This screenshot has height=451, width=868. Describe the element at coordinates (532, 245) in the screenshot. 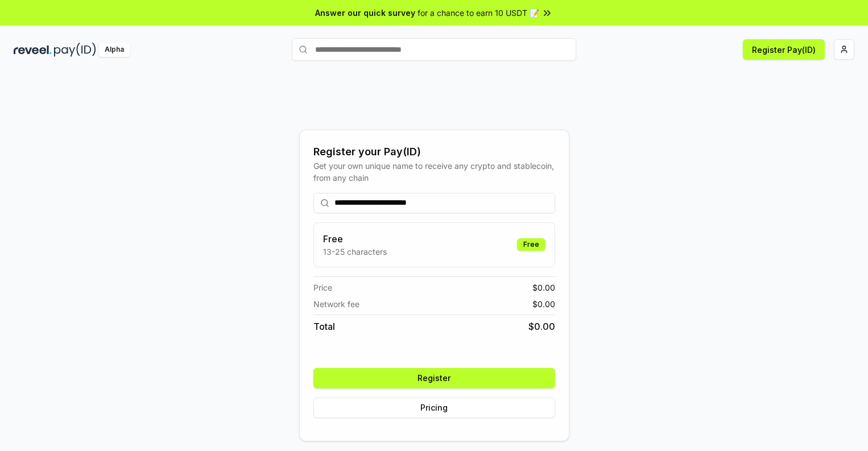

I see `div: Free` at that location.